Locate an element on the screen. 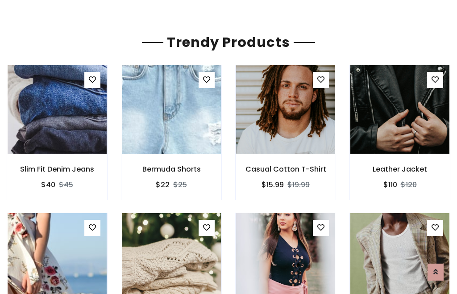 This screenshot has width=457, height=294. h6: $110 is located at coordinates (390, 184).